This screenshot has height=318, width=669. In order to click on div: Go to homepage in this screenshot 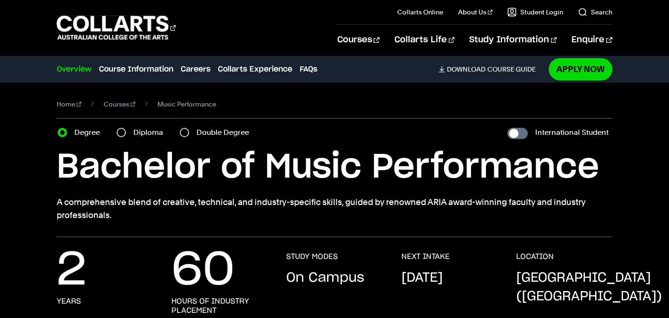, I will do `click(116, 27)`.